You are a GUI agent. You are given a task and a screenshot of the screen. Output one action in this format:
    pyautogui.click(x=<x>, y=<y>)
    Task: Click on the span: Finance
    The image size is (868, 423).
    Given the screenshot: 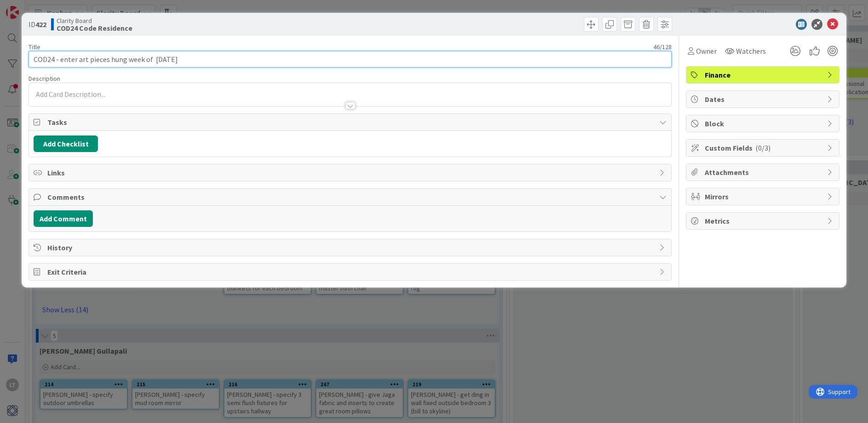 What is the action you would take?
    pyautogui.click(x=764, y=75)
    